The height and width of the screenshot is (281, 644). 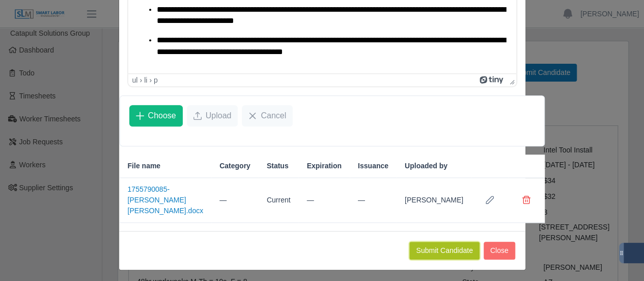 What do you see at coordinates (444, 250) in the screenshot?
I see `button: Submit Candidate` at bounding box center [444, 250].